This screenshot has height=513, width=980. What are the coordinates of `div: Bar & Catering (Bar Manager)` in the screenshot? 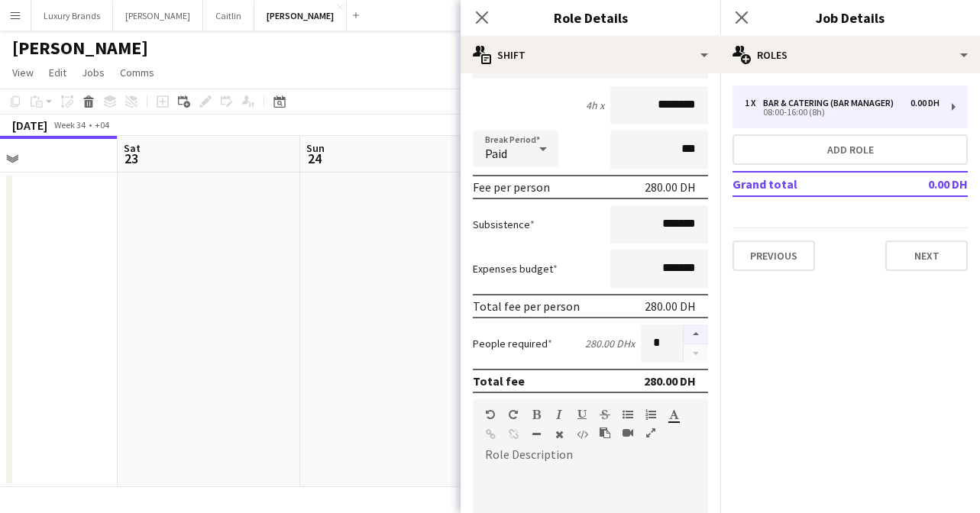 It's located at (831, 103).